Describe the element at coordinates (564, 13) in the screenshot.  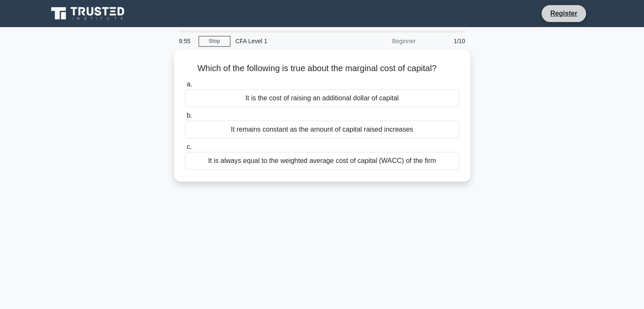
I see `a: Register` at that location.